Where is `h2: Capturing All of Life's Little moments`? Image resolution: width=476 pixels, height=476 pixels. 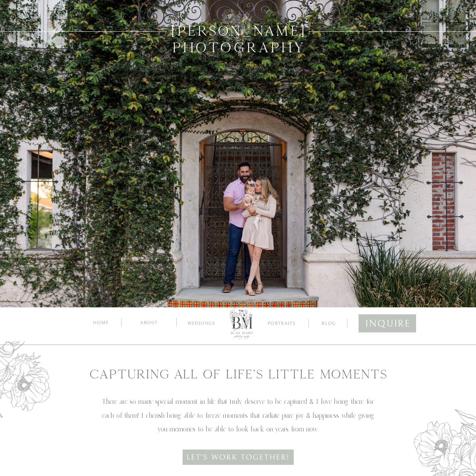
h2: Capturing All of Life's Little moments is located at coordinates (238, 376).